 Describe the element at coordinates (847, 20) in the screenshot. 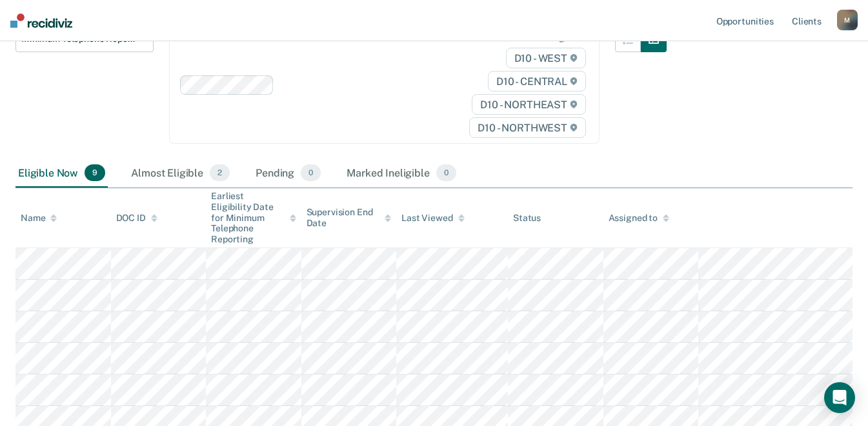

I see `div: M` at that location.